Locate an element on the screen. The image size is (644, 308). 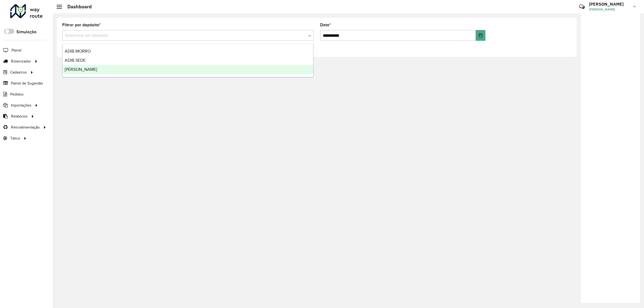
a: Contato Rápido is located at coordinates (582, 6).